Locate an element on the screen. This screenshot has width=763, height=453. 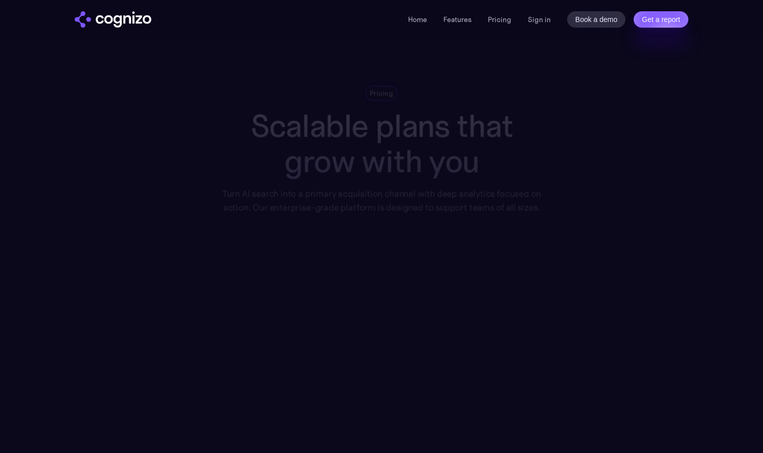
a: home is located at coordinates (113, 19).